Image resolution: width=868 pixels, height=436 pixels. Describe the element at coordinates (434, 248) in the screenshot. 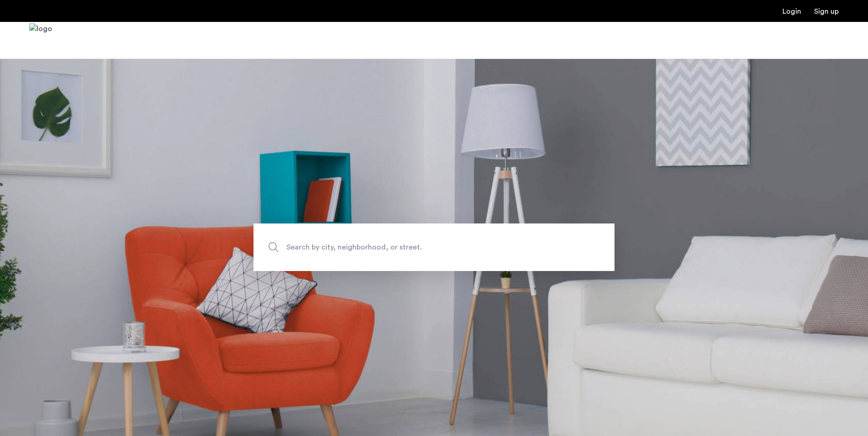

I see `input: Apartment Search` at that location.